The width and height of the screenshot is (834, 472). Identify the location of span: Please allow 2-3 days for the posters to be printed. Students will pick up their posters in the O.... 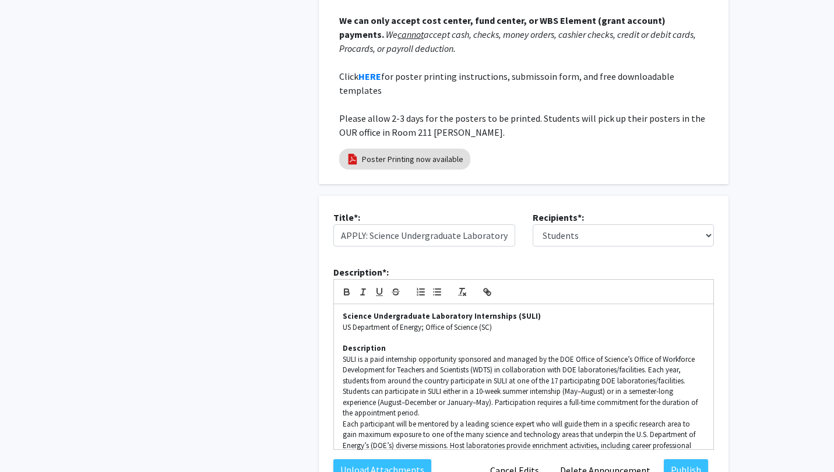
(523, 125).